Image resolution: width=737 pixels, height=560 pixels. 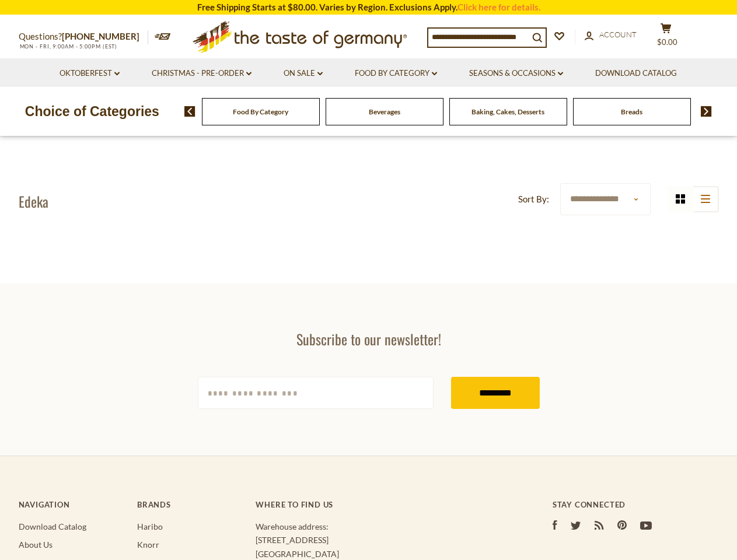 I want to click on img: next arrow, so click(x=706, y=111).